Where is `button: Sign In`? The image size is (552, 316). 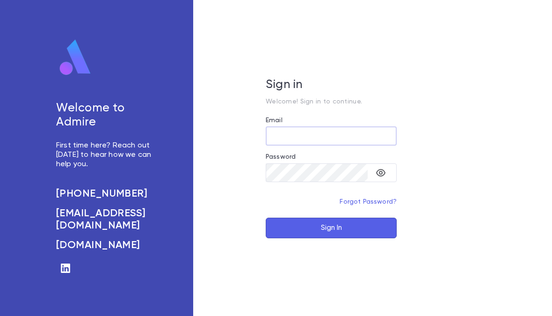
button: Sign In is located at coordinates (331, 228).